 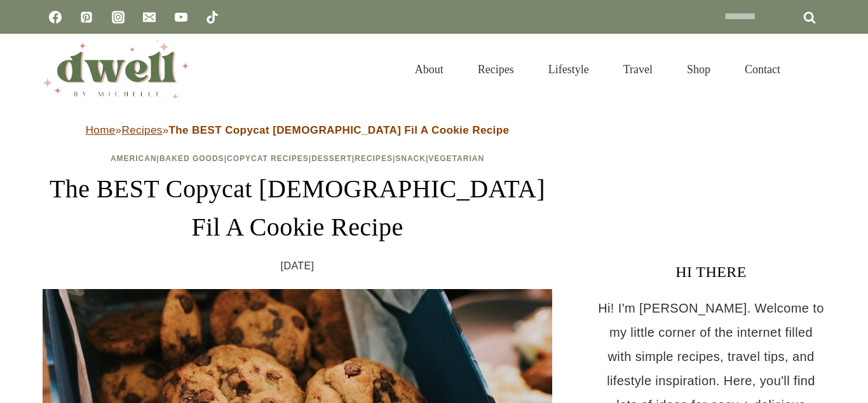 What do you see at coordinates (134, 158) in the screenshot?
I see `a: American` at bounding box center [134, 158].